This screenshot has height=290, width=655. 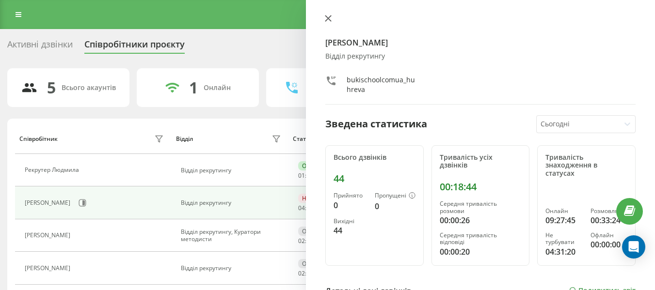 I want to click on div: 00:00:26, so click(x=481, y=221).